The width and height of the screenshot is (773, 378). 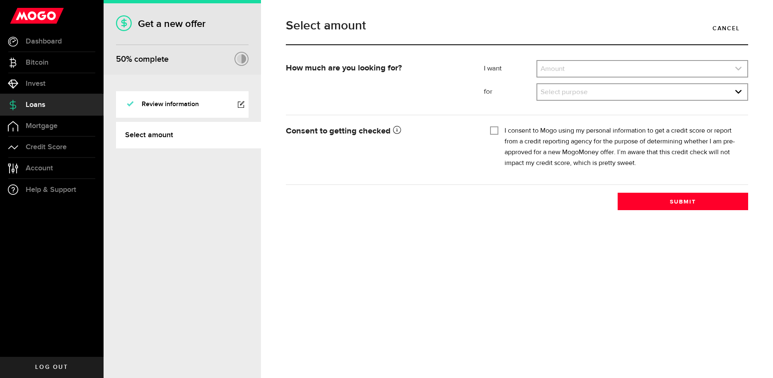 I want to click on label: I consent to Mogo using my personal information to get a credit score or report from a credit rep..., so click(x=623, y=147).